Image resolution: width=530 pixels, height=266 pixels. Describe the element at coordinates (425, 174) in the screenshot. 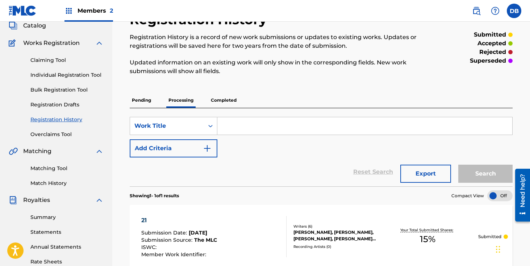

I see `button: Export` at that location.